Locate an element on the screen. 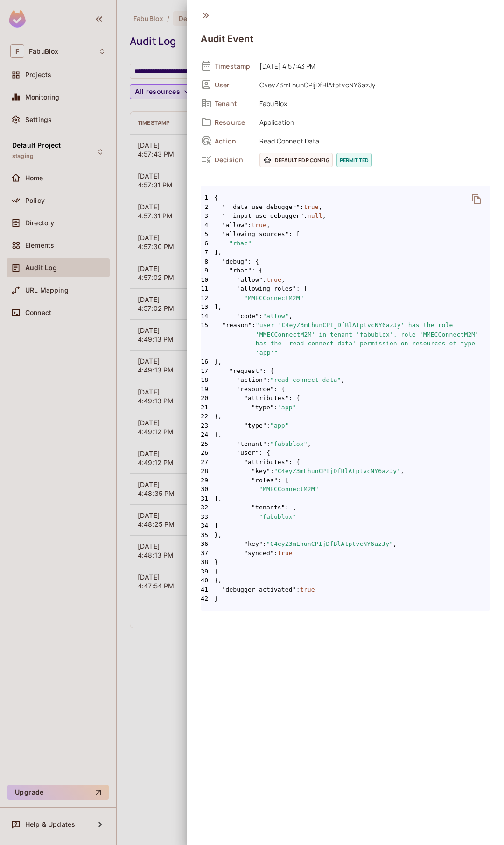  span: "synced" is located at coordinates (259, 554).